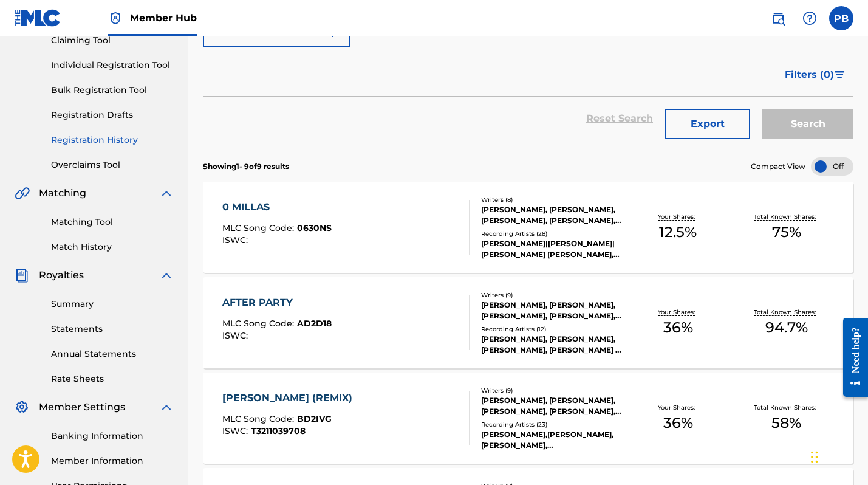  What do you see at coordinates (112, 115) in the screenshot?
I see `a: Registration Drafts` at bounding box center [112, 115].